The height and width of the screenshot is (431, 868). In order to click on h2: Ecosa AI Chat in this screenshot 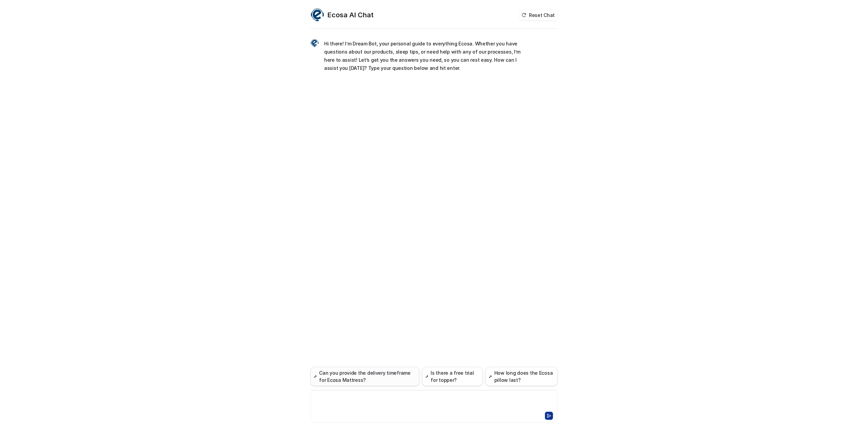, I will do `click(351, 15)`.